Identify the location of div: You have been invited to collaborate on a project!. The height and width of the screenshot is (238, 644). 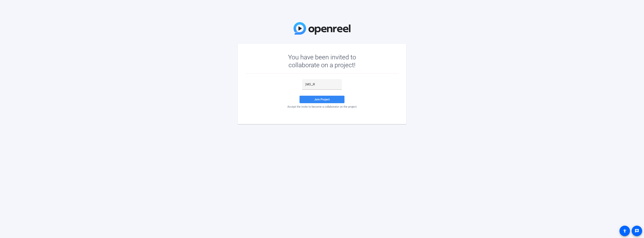
(322, 61).